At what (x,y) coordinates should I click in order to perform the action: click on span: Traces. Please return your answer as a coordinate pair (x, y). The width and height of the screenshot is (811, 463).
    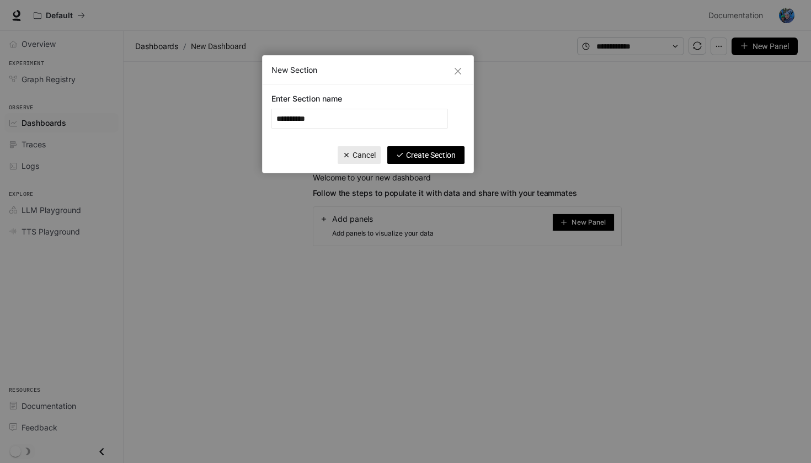
    Looking at the image, I should click on (34, 144).